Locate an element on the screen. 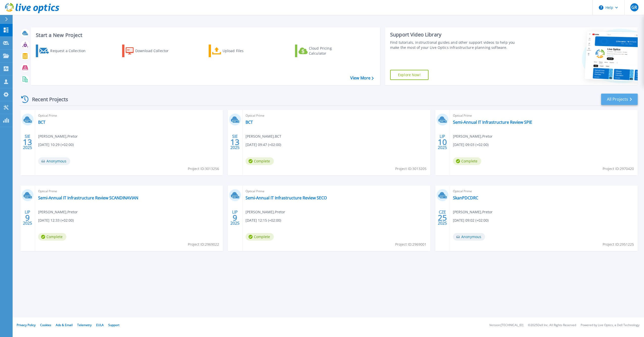  a: Telemetry is located at coordinates (84, 325).